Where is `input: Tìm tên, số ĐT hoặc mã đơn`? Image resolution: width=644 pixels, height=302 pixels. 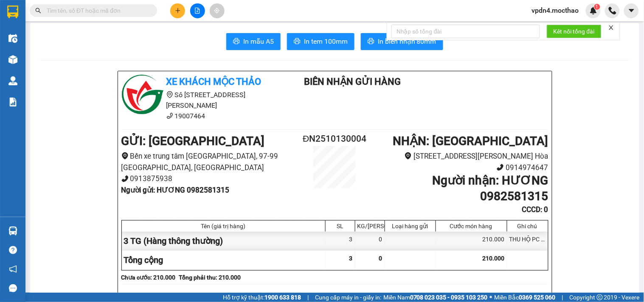 input: Tìm tên, số ĐT hoặc mã đơn is located at coordinates (97, 11).